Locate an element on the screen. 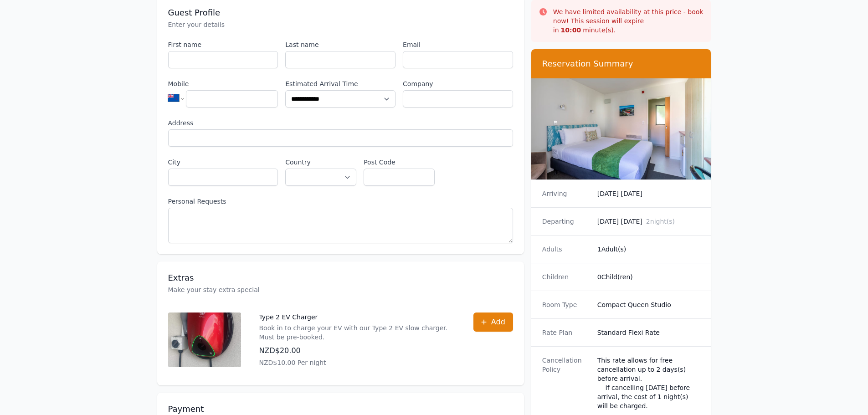 The image size is (868, 415). p: NZD$20.00 is located at coordinates (357, 350).